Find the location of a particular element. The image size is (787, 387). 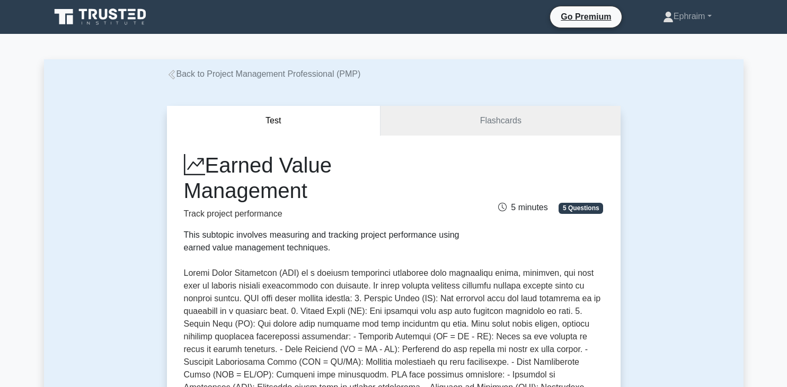

a: Ephraim is located at coordinates (687, 16).